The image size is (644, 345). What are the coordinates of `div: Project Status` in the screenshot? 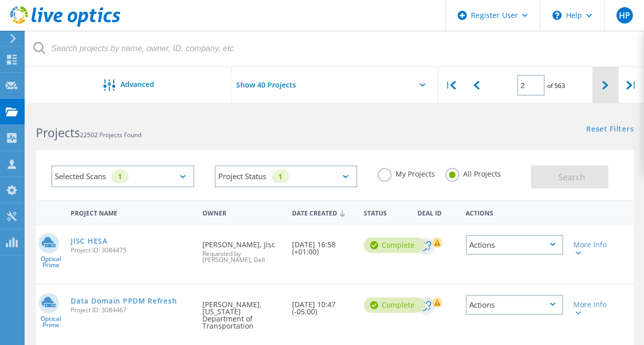 It's located at (286, 176).